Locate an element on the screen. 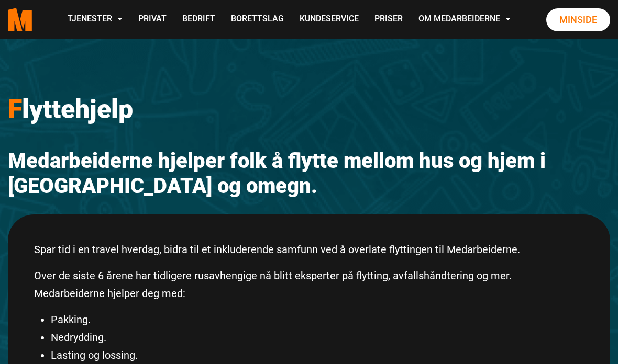 The width and height of the screenshot is (618, 364). a: Borettslag is located at coordinates (257, 19).